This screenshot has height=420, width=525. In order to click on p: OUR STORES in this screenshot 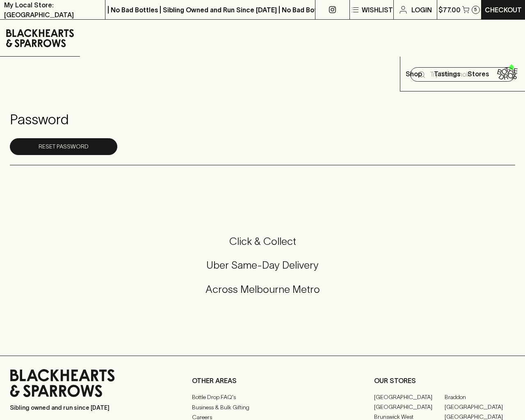, I will do `click(444, 381)`.